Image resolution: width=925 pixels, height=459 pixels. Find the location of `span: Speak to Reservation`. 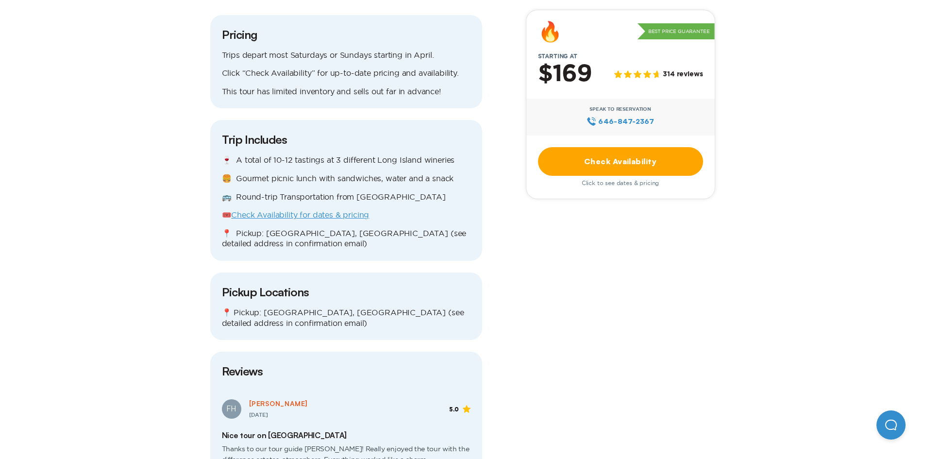

span: Speak to Reservation is located at coordinates (620, 109).